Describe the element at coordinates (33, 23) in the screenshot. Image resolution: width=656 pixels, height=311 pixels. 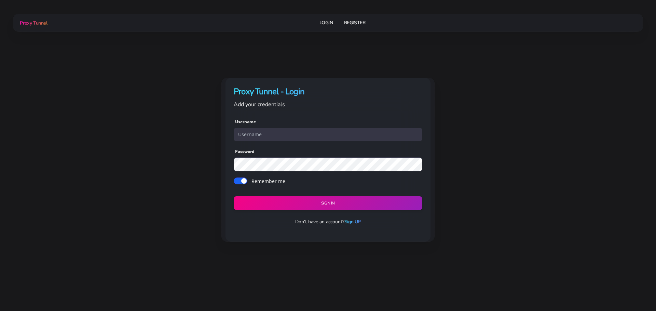
I see `a: Proxy Tunnel` at that location.